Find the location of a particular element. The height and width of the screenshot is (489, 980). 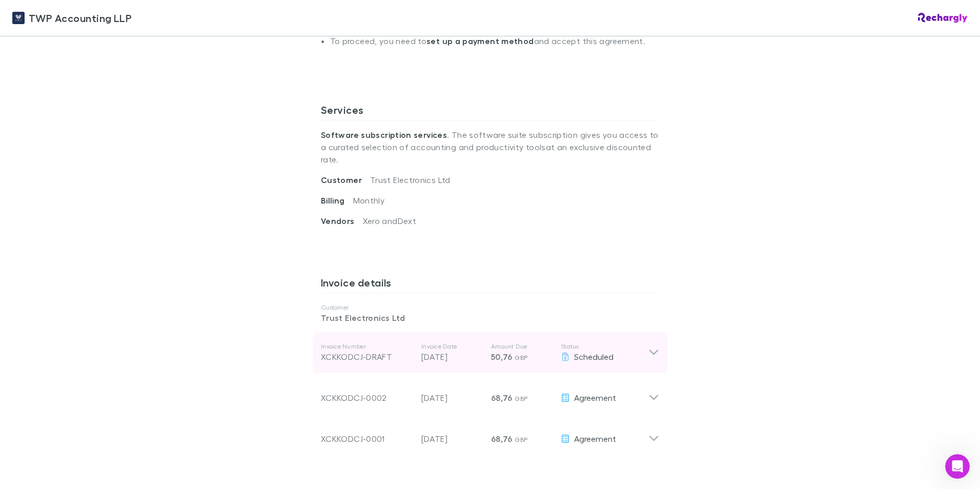

span: Xero and Dext is located at coordinates (389, 221).